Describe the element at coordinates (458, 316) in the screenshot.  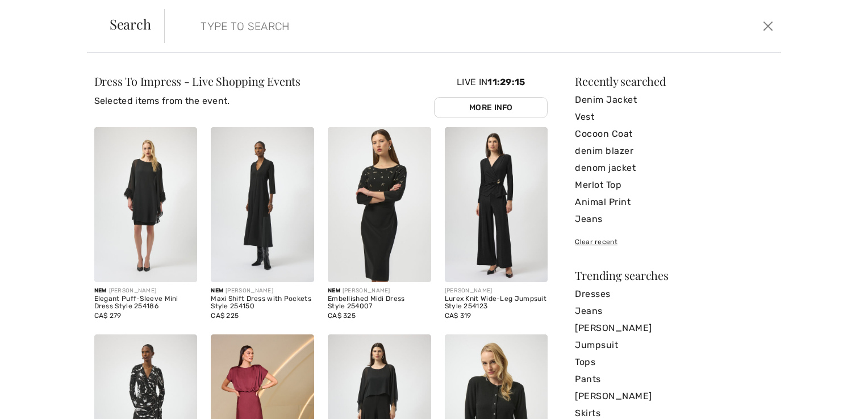
I see `span: CA$ 319` at that location.